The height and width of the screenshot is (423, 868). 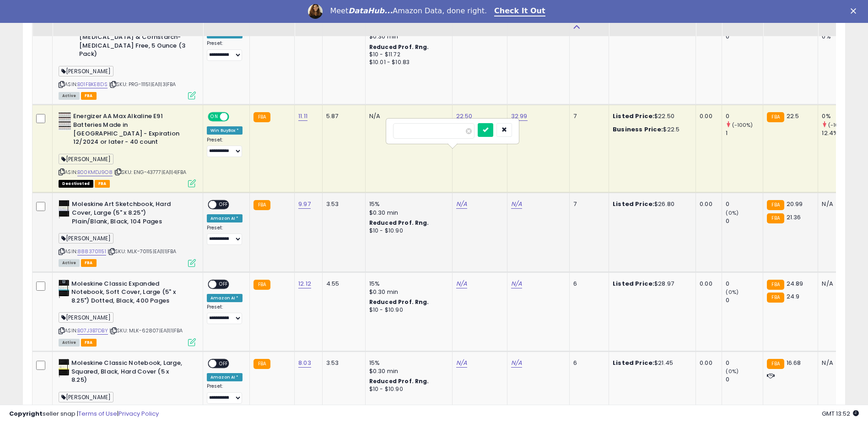 I want to click on img: 61VRXHCbQPL._SL40_.jpg, so click(x=65, y=121).